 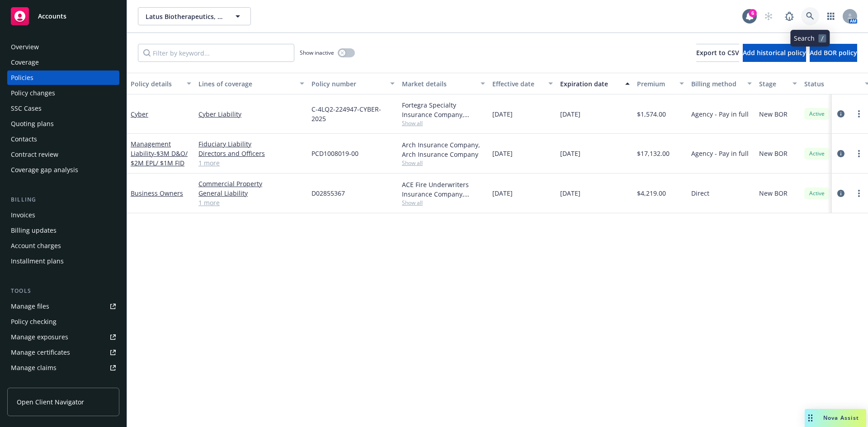 What do you see at coordinates (651, 114) in the screenshot?
I see `span: $1,574.00` at bounding box center [651, 114].